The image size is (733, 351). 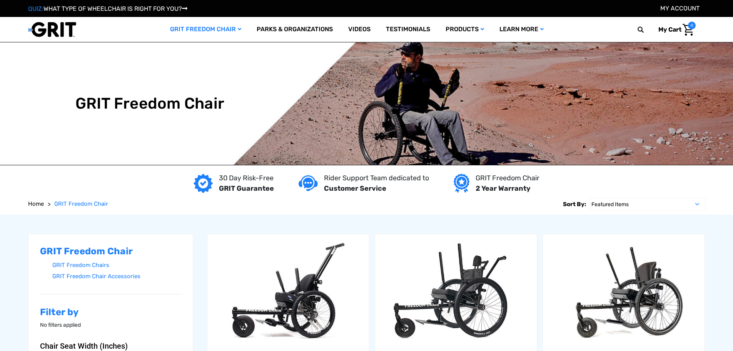 I want to click on a: Learn More, so click(x=522, y=29).